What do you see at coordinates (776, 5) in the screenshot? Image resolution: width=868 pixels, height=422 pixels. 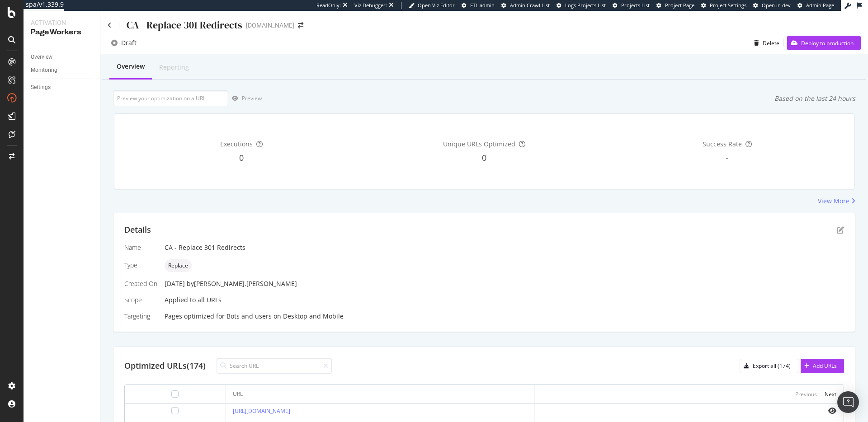 I see `span: Open in dev` at bounding box center [776, 5].